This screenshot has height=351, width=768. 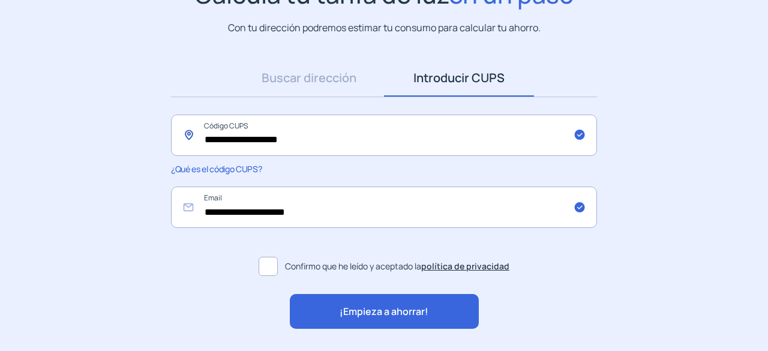 I want to click on a: Buscar dirección, so click(x=309, y=78).